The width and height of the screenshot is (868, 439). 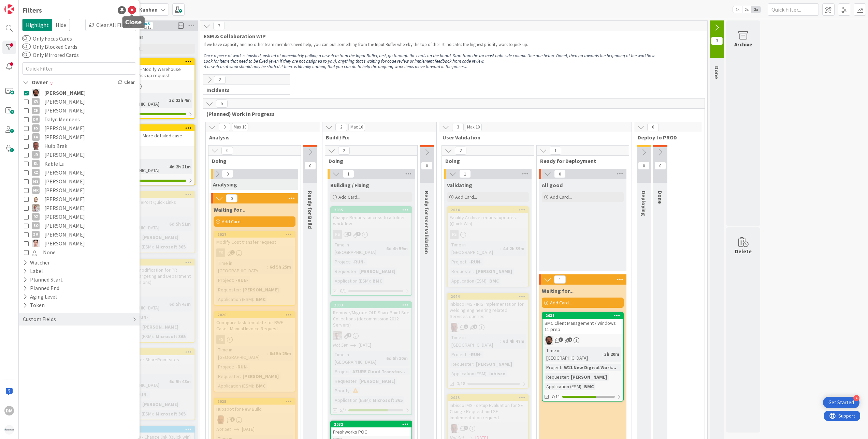 I want to click on div: 3h 20m, so click(x=612, y=354).